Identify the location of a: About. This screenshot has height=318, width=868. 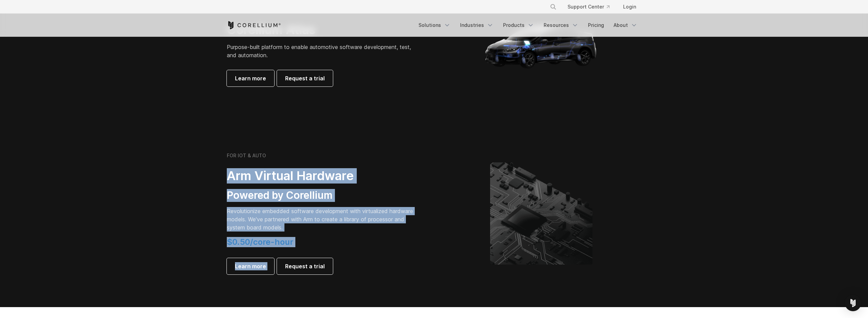
(626, 25).